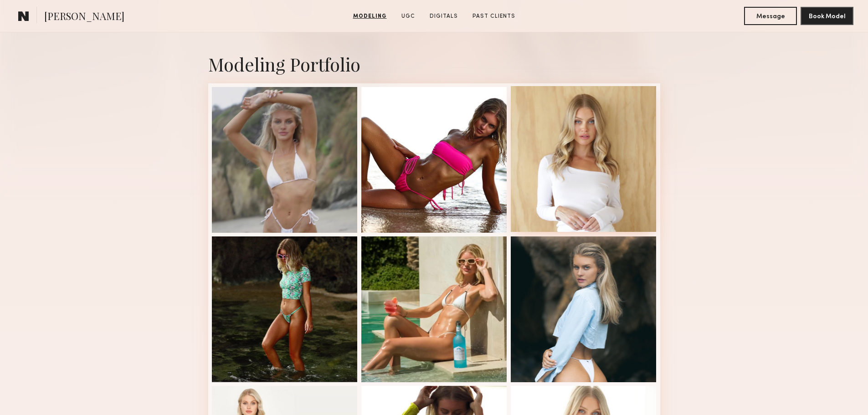 This screenshot has height=415, width=868. I want to click on a: Digitals, so click(444, 16).